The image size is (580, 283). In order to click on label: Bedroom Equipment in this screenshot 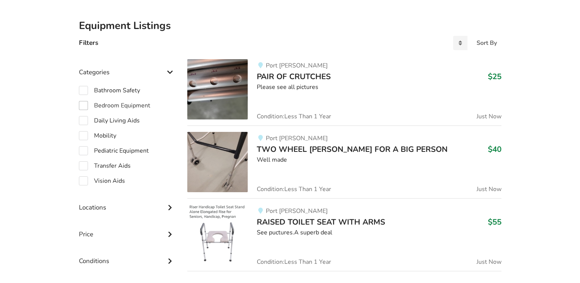, I will do `click(114, 106)`.